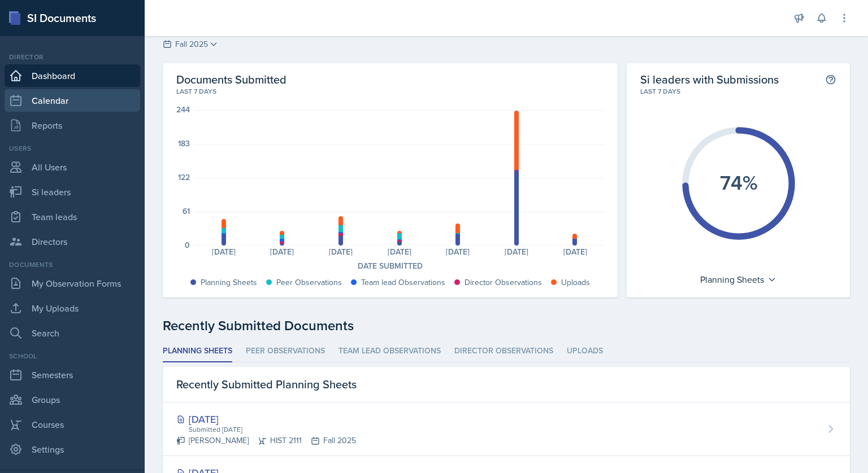 The height and width of the screenshot is (473, 868). I want to click on a: My Observation Forms, so click(72, 284).